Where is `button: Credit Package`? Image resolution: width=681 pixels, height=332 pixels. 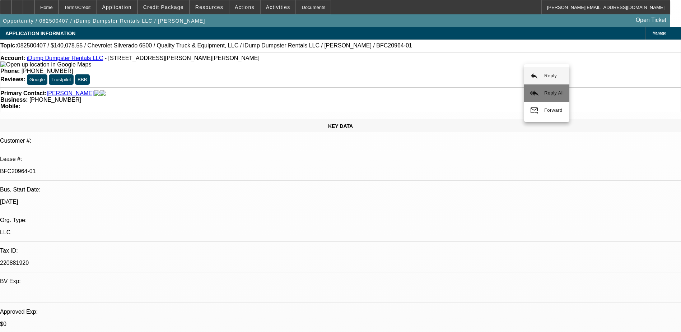
button: Credit Package is located at coordinates (163, 7).